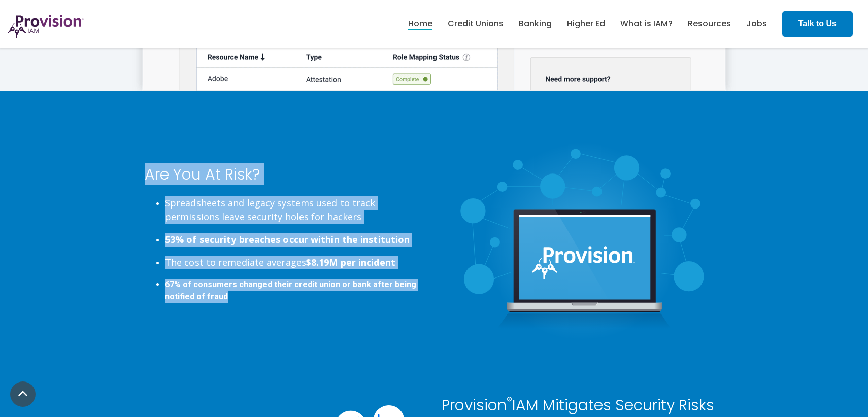 This screenshot has height=417, width=868. I want to click on a: Higher Ed, so click(586, 24).